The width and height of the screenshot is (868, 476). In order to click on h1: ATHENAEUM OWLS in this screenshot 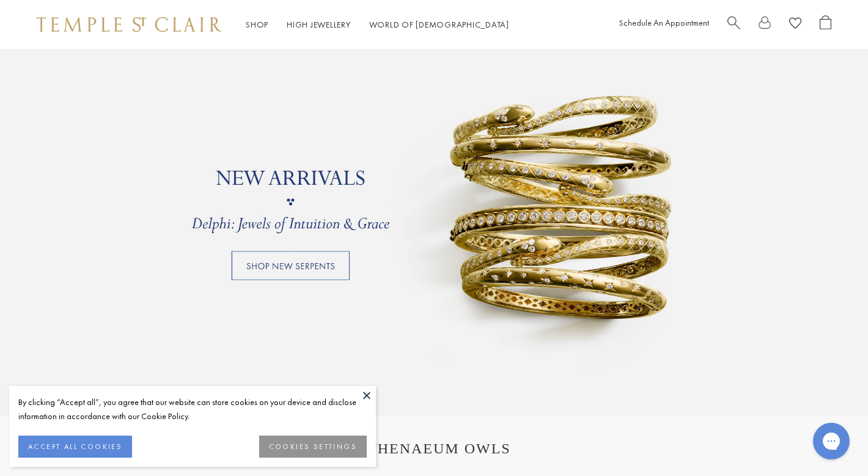, I will do `click(434, 448)`.